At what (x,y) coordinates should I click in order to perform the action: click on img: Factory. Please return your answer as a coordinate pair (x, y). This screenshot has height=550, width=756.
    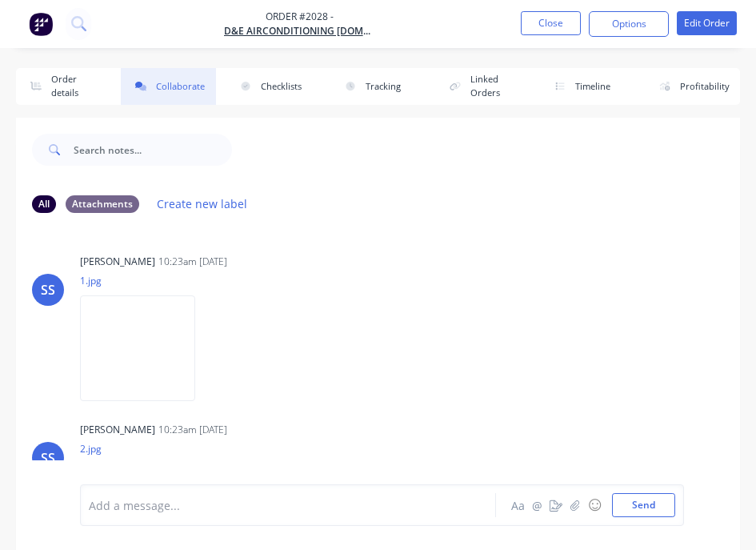
    Looking at the image, I should click on (40, 24).